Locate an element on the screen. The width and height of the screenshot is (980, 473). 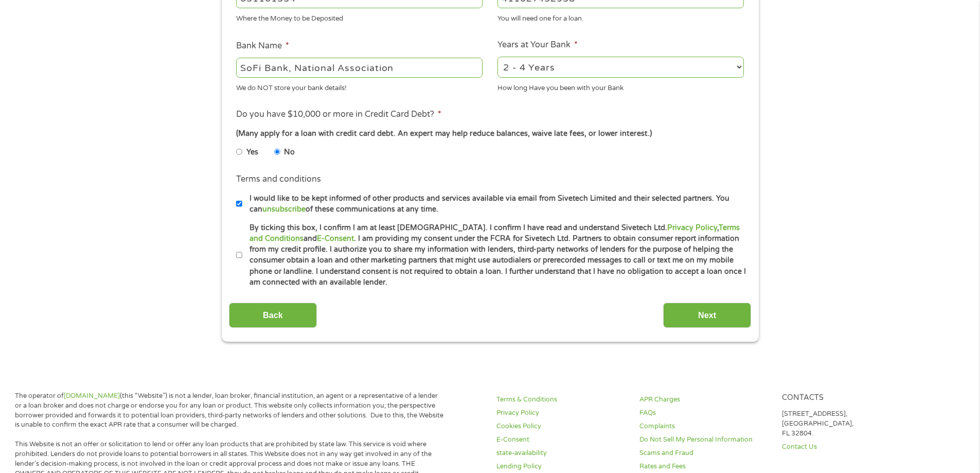
div: How long Have you been with your Bank is located at coordinates (620, 86).